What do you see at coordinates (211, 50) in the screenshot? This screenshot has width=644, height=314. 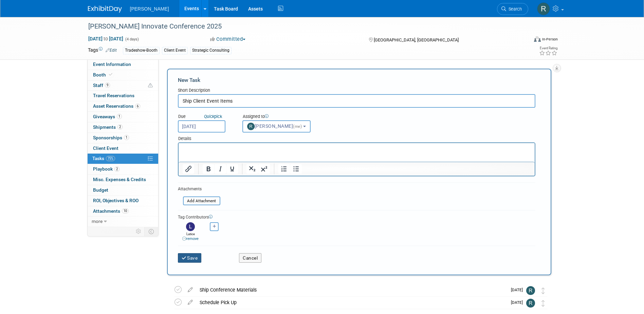 I see `div: Strategic Consulting` at bounding box center [211, 50].